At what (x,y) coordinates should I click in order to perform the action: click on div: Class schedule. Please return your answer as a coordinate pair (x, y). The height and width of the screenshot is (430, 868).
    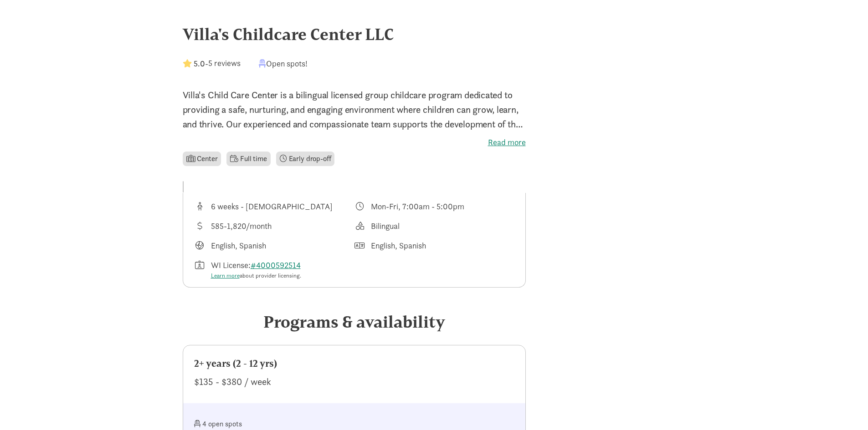
    Looking at the image, I should click on (434, 206).